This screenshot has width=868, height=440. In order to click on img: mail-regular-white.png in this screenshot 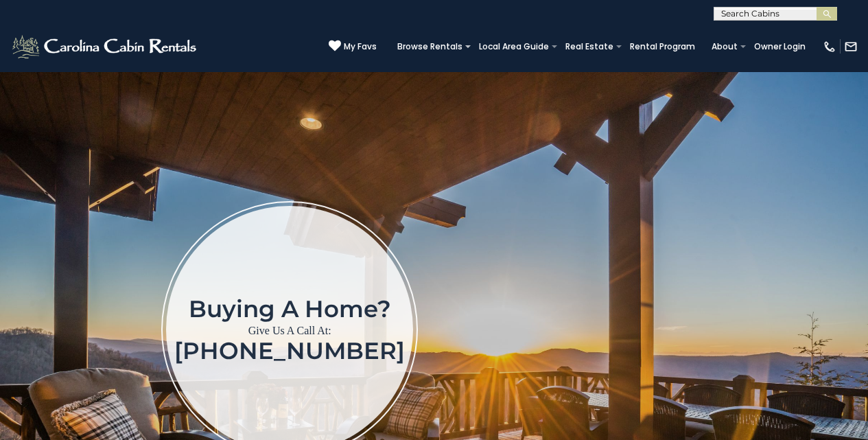, I will do `click(851, 47)`.